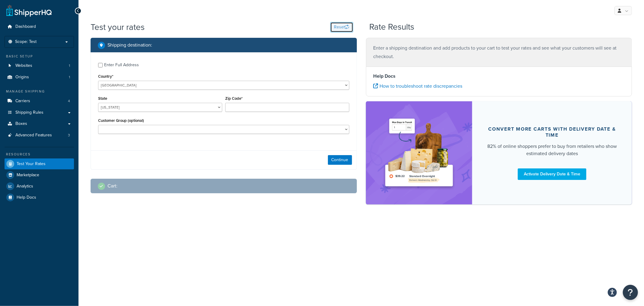 This screenshot has width=644, height=306. What do you see at coordinates (39, 101) in the screenshot?
I see `li: Carriers` at bounding box center [39, 101].